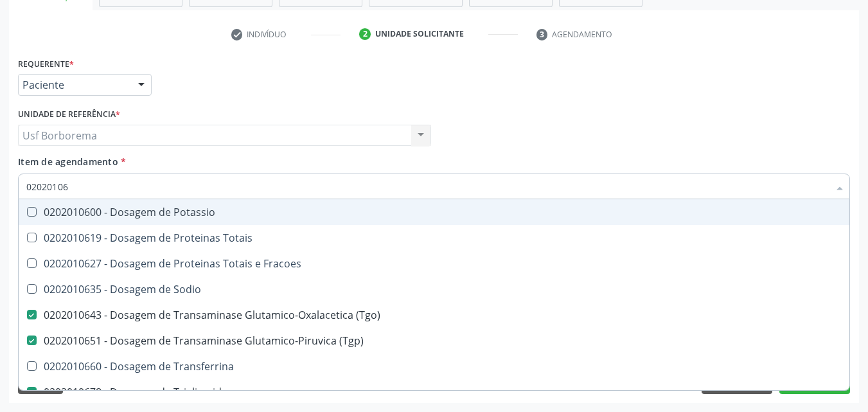 The image size is (868, 412). What do you see at coordinates (434, 238) in the screenshot?
I see `div: 0202010619 - Dosagem de Proteinas Totais` at bounding box center [434, 238].